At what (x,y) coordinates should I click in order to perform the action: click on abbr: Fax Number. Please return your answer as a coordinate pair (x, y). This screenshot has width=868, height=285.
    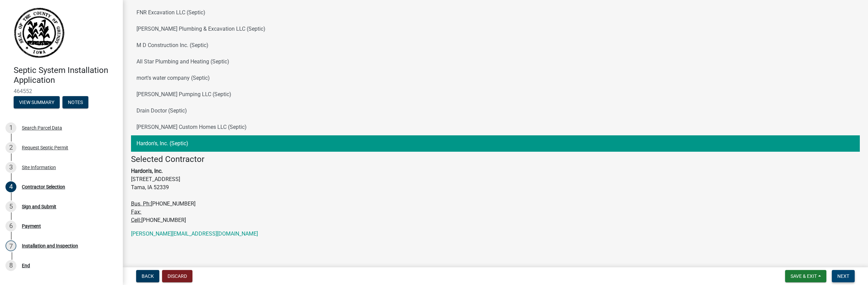
    Looking at the image, I should click on (137, 211).